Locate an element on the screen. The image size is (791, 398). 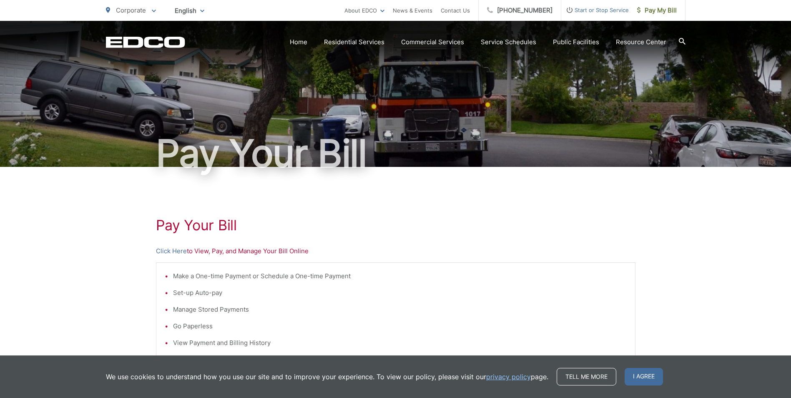
a: Residential Services is located at coordinates (354, 42).